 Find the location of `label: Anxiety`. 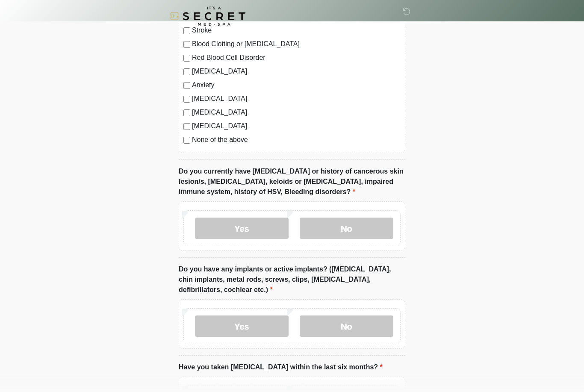

label: Anxiety is located at coordinates (296, 85).